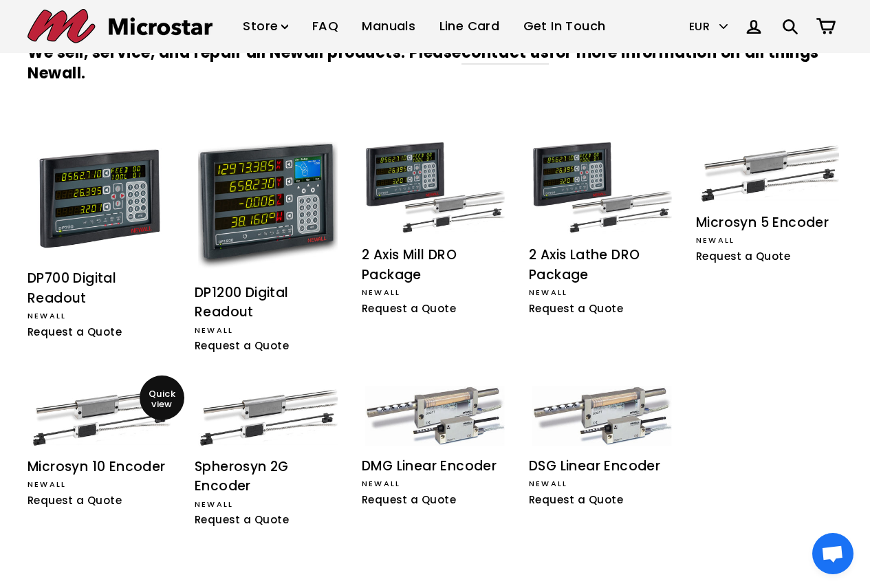 The image size is (870, 588). I want to click on div: DSG Linear Encoder, so click(602, 466).